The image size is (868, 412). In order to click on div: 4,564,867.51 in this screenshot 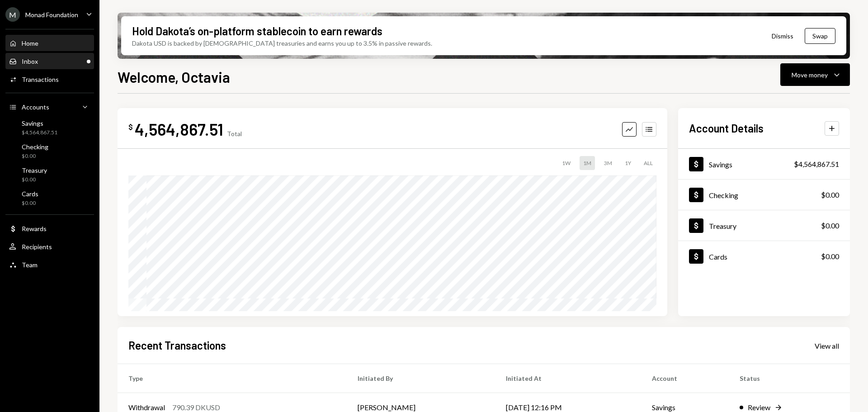, I will do `click(179, 129)`.